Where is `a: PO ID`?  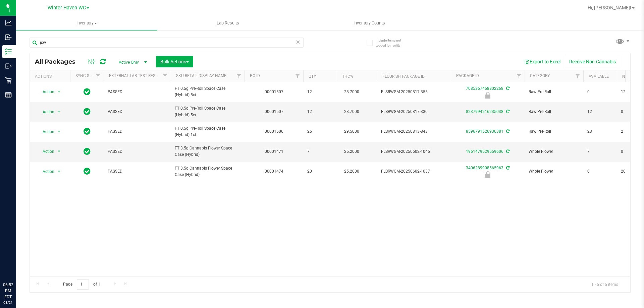 a: PO ID is located at coordinates (255, 76).